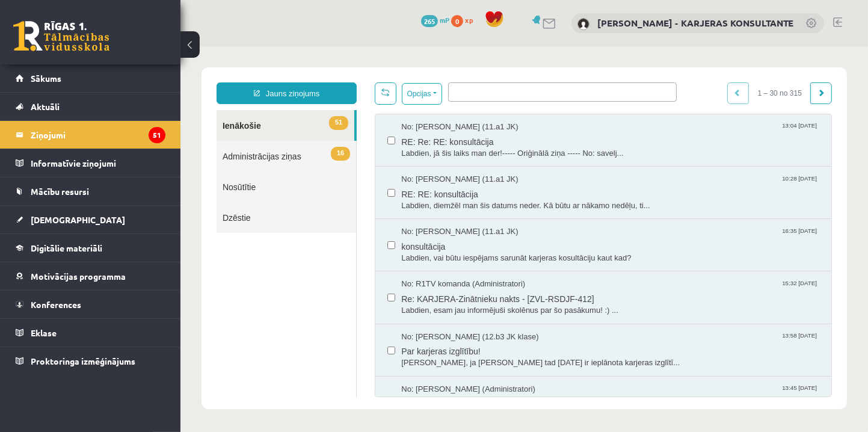 The width and height of the screenshot is (868, 432). I want to click on button: Opcijas, so click(241, 47).